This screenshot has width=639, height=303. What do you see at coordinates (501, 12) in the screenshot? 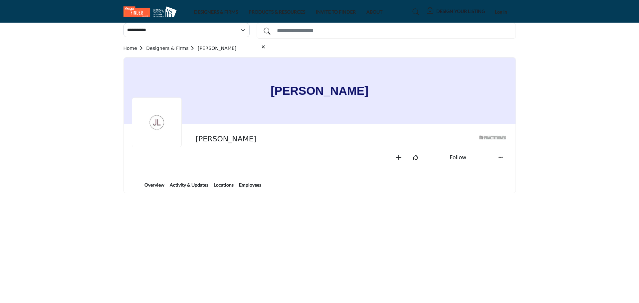
I see `button: Log In` at bounding box center [501, 12].